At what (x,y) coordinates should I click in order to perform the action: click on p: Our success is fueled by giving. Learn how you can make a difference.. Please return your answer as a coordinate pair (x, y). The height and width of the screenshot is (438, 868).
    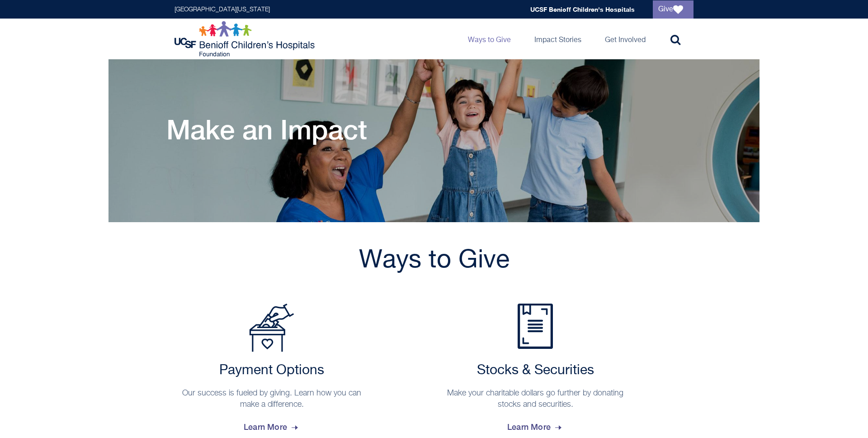
    Looking at the image, I should click on (272, 399).